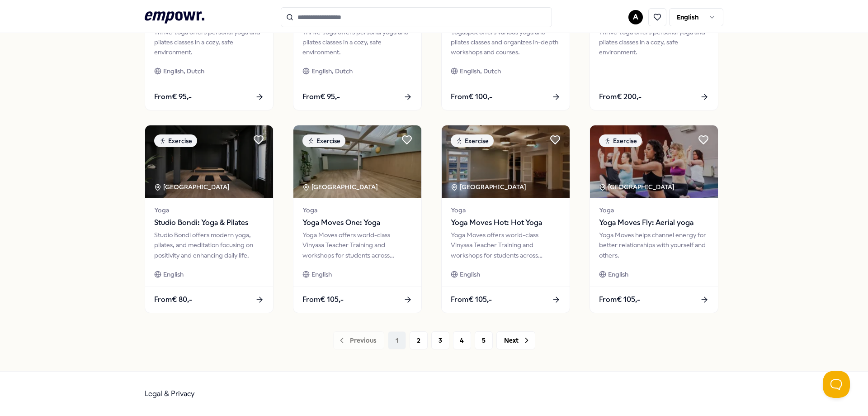 This screenshot has height=416, width=868. I want to click on span: From € 80,-, so click(173, 299).